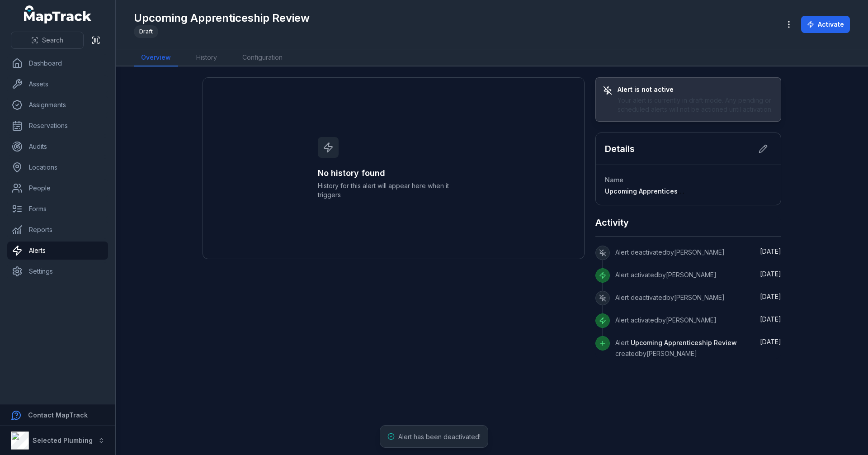  I want to click on time: 8/18/2025, 2:48:48 PM, so click(770, 319).